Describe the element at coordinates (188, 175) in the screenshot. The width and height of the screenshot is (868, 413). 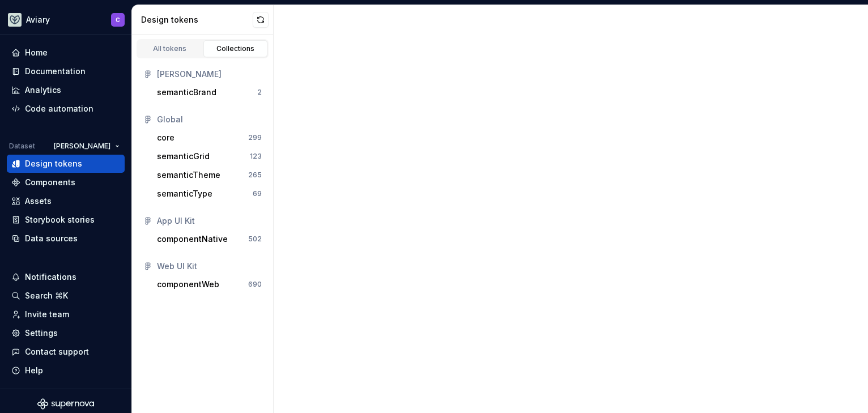
I see `div: semanticTheme` at that location.